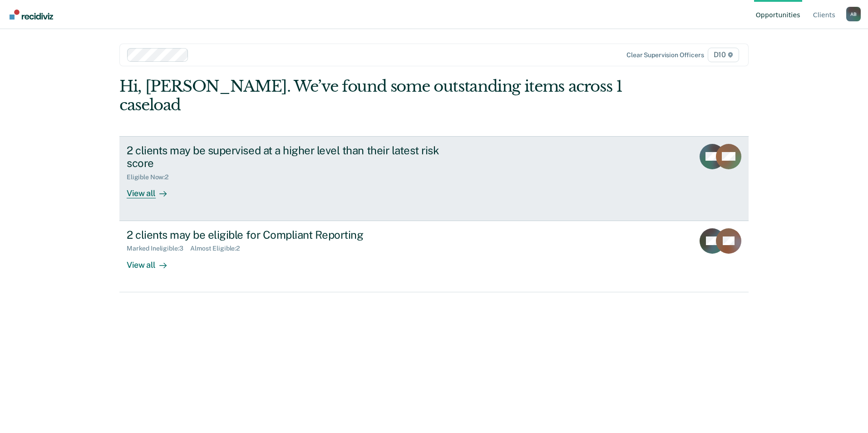 This screenshot has width=868, height=433. What do you see at coordinates (158, 248) in the screenshot?
I see `div: Marked Ineligible : 3` at bounding box center [158, 248].